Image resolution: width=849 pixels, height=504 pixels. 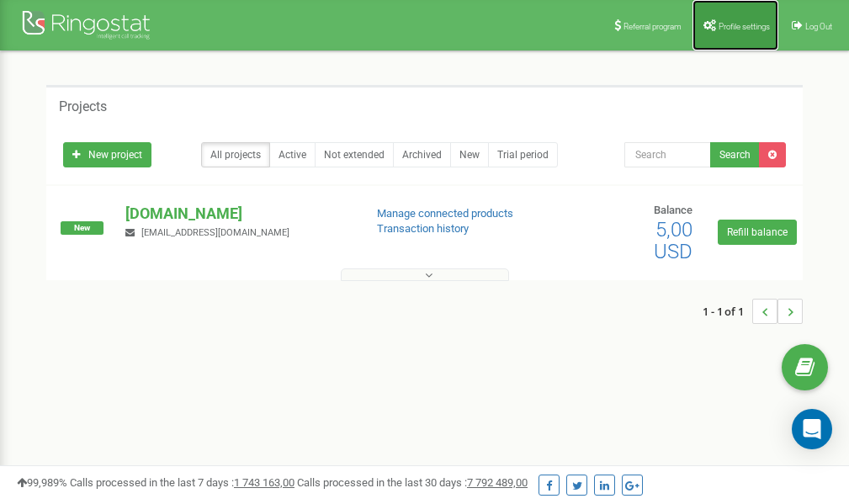 I want to click on u: 7 792 489,00, so click(x=497, y=482).